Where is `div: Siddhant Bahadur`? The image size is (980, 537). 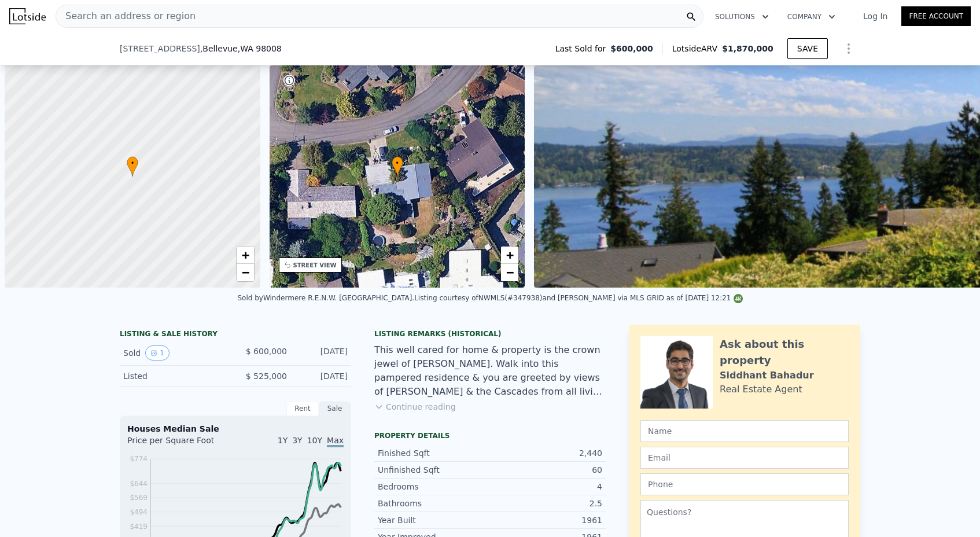
div: Siddhant Bahadur is located at coordinates (766, 375).